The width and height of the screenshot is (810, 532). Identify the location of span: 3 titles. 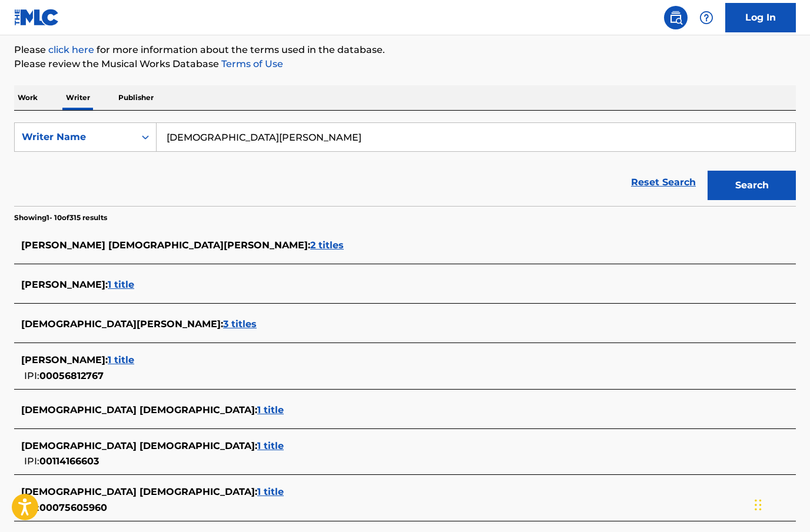
(240, 324).